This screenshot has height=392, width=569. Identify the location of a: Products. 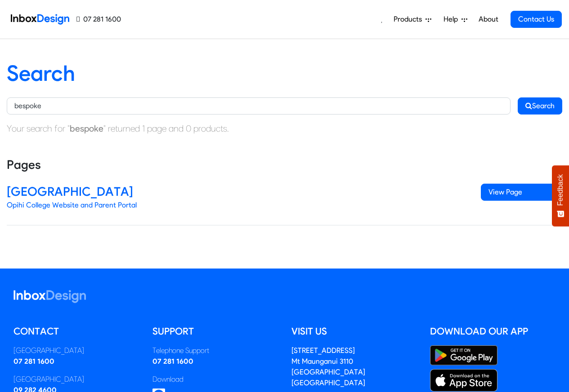
(412, 19).